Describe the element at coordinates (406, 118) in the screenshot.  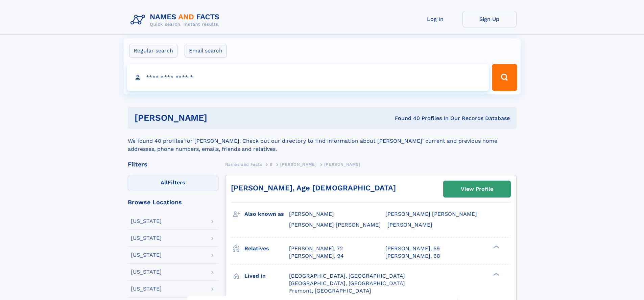
I see `div: Found 40 Profiles In Our Records Database` at that location.